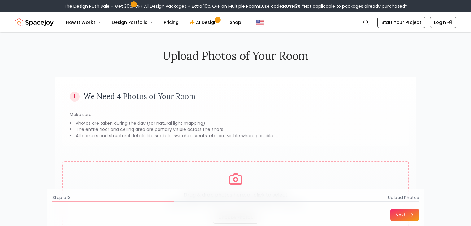  What do you see at coordinates (236, 129) in the screenshot?
I see `li: The entire floor and ceiling area are partially visible across the shots` at bounding box center [236, 129].